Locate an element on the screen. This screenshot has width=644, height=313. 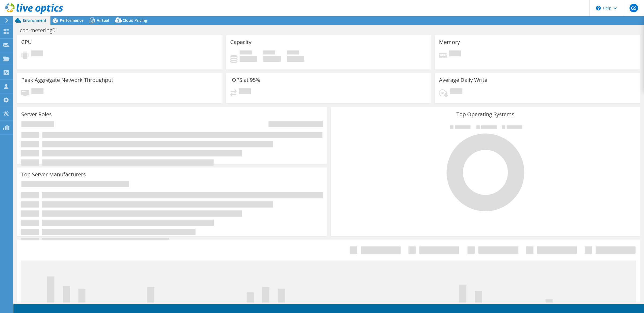
span: Used is located at coordinates (245, 53).